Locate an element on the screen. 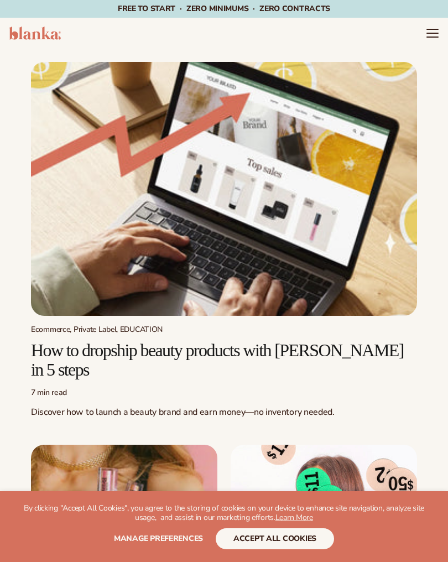 This screenshot has height=562, width=448. a: Growing money with ecommerce Ecommerce, Private Label, EDUCATION How to dropship beauty products ... is located at coordinates (224, 245).